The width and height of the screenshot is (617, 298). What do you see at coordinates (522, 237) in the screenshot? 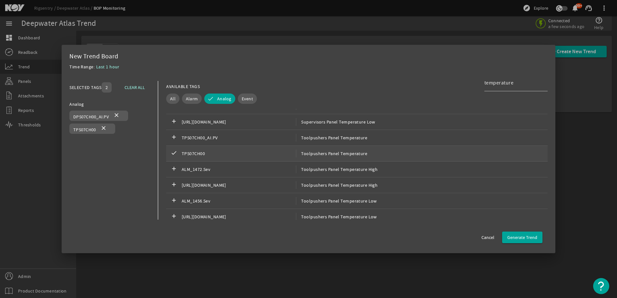
I see `button: Generate Trend` at bounding box center [522, 237].